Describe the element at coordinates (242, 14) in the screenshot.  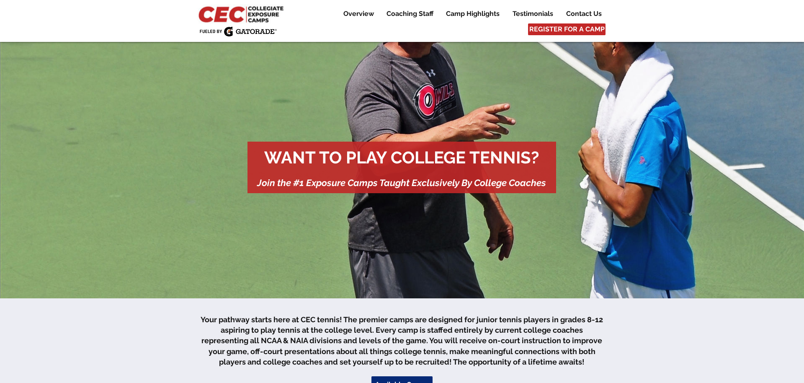
I see `img: CEC Logo Primary_edited.jpg` at that location.